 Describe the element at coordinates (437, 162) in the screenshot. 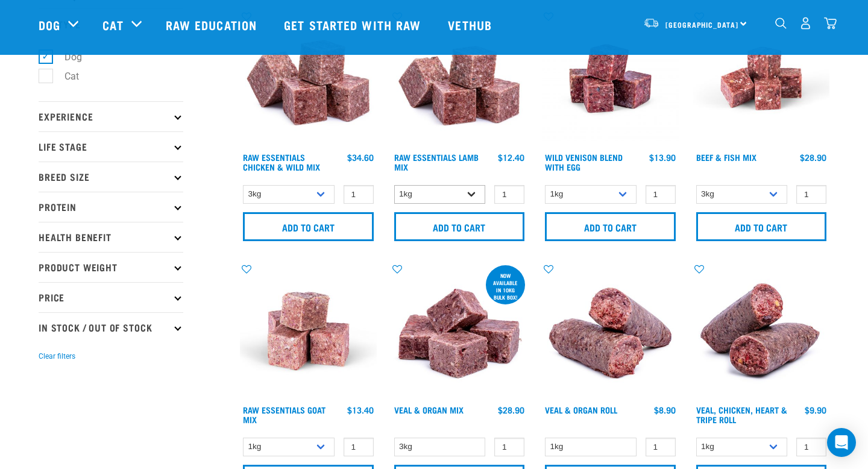

I see `a: Raw Essentials Lamb Mix` at that location.